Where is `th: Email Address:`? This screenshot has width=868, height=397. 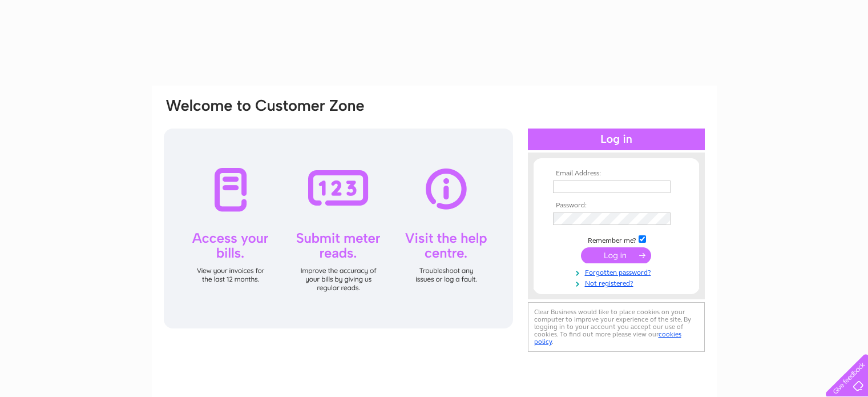 th: Email Address: is located at coordinates (616, 174).